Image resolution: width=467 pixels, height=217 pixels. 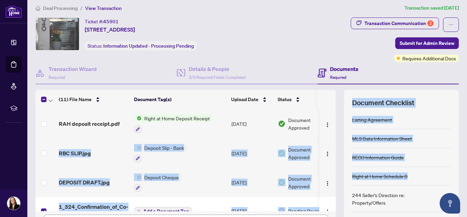 What do you see at coordinates (161, 177) in the screenshot?
I see `span: Deposit Cheque` at bounding box center [161, 177].